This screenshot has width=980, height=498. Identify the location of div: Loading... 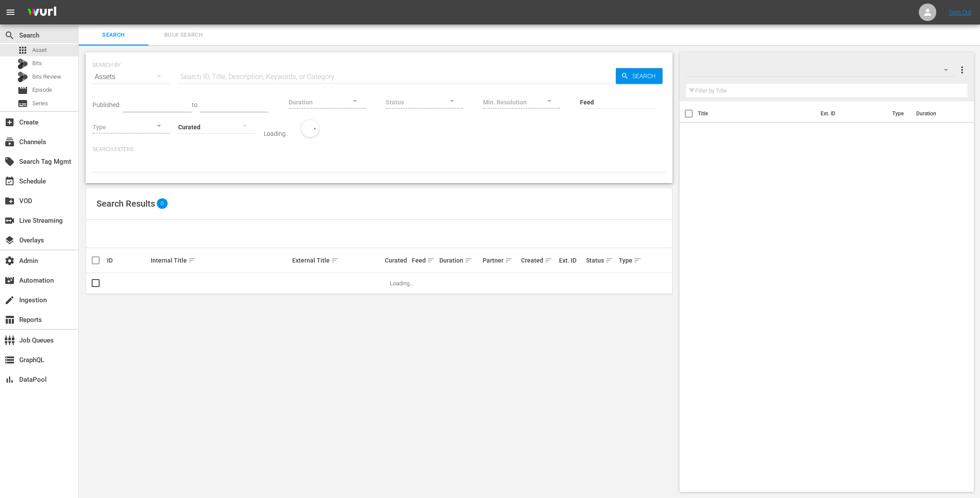
(276, 133).